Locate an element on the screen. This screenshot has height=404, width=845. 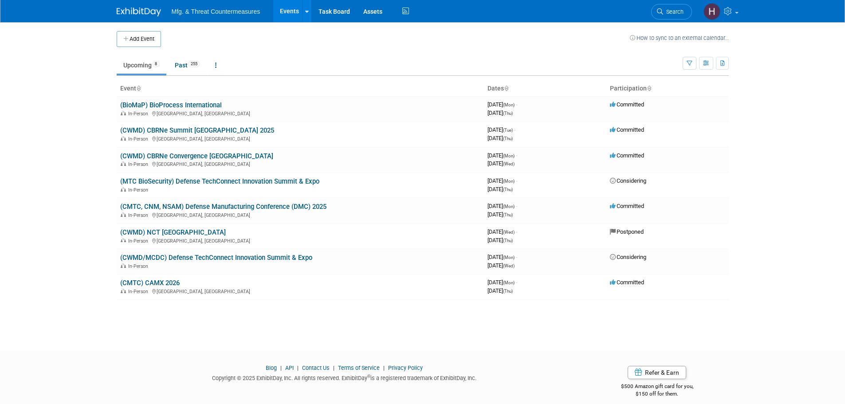
button: Add Event is located at coordinates (139, 39).